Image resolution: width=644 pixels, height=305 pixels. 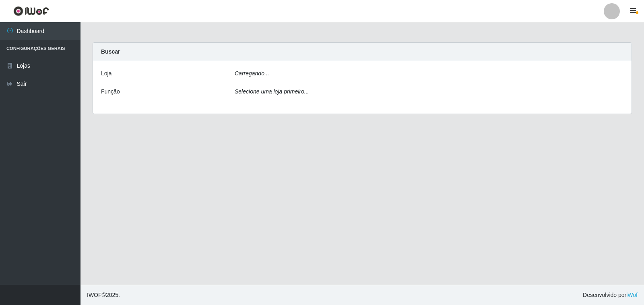 I want to click on span: © 2025 ., so click(x=103, y=295).